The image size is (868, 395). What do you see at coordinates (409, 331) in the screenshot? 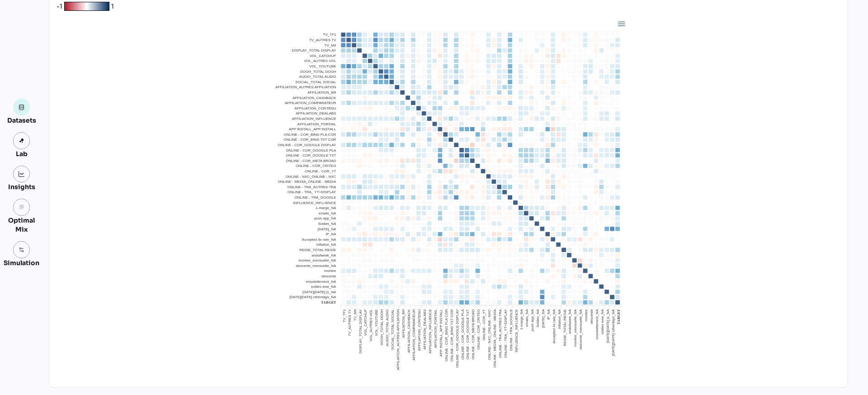
I see `tspan: AFFILIATION_CASHBACK` at bounding box center [409, 331].